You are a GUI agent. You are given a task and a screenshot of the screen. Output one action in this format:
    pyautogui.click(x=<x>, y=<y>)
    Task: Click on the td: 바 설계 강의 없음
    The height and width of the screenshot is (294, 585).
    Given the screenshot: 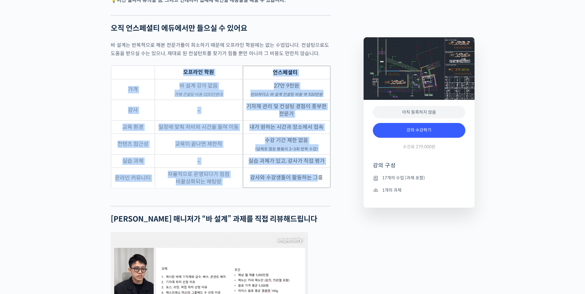 What is the action you would take?
    pyautogui.click(x=198, y=89)
    